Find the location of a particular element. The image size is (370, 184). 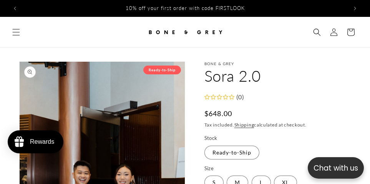

div: Announcement is located at coordinates (185, 8).